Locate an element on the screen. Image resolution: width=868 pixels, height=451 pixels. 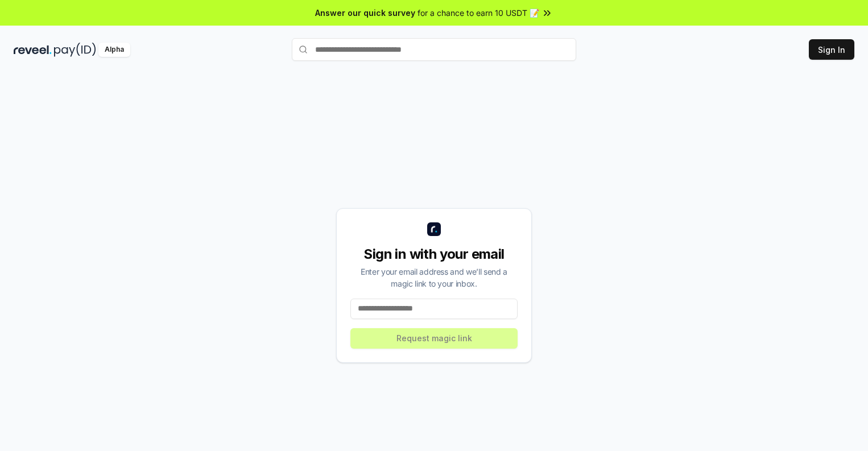
img: logo_small is located at coordinates (434, 229).